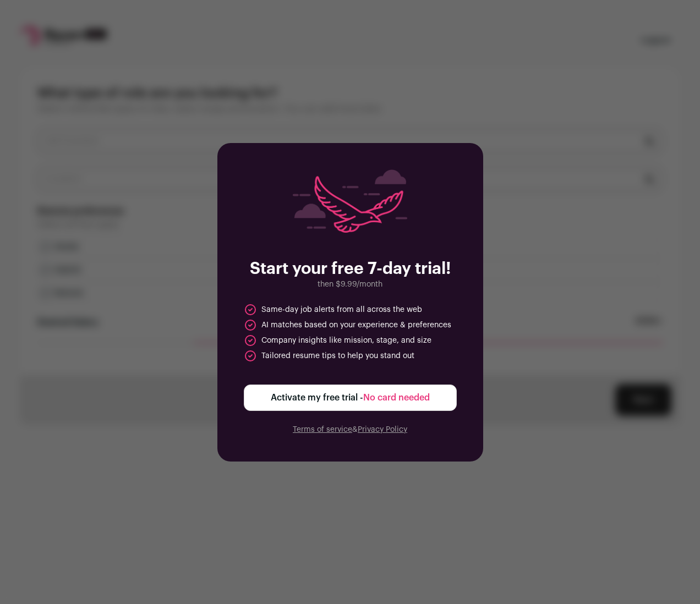 This screenshot has width=700, height=604. What do you see at coordinates (350, 269) in the screenshot?
I see `h2: Start your free 7-day trial!` at bounding box center [350, 269].